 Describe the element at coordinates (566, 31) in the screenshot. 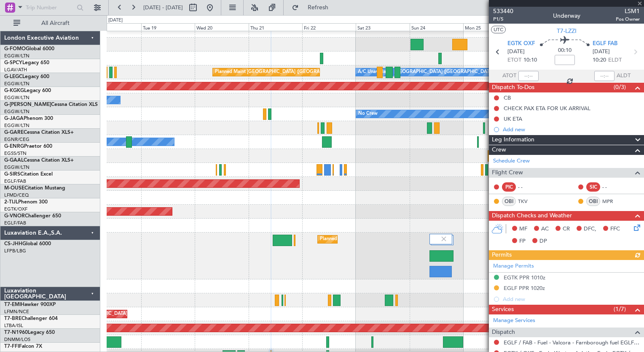

I see `span: T7-LZZI` at that location.